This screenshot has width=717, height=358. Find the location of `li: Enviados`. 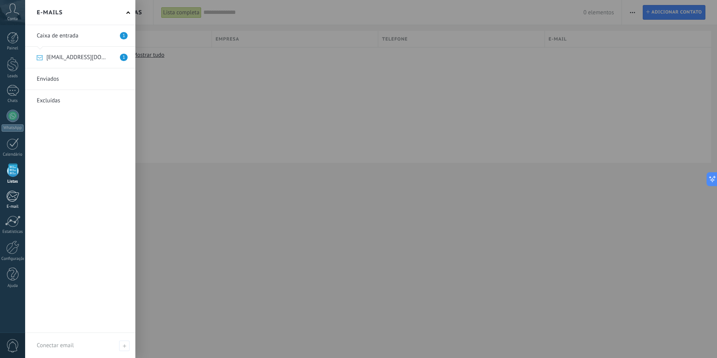

li: Enviados is located at coordinates (80, 79).